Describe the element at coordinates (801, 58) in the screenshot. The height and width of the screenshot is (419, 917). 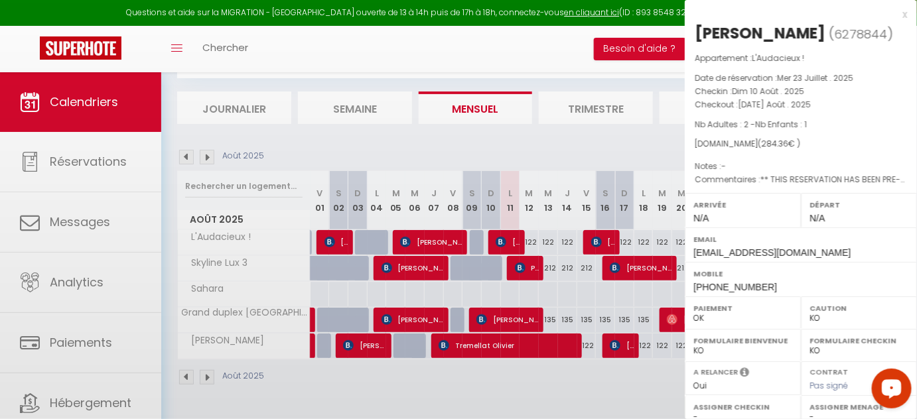
I see `p: Appartement :` at that location.